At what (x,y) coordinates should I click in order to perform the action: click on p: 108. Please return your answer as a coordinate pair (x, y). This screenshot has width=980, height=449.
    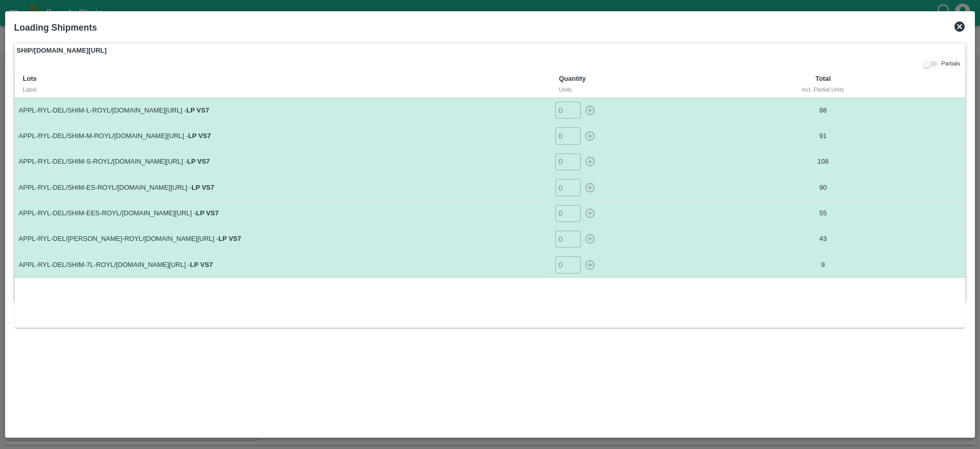
    Looking at the image, I should click on (823, 162).